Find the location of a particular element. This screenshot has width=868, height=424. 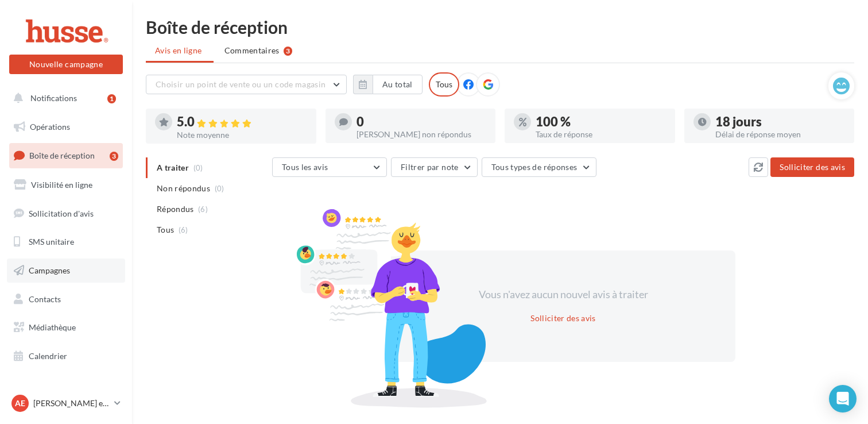

a: SMS unitaire is located at coordinates (66, 242).